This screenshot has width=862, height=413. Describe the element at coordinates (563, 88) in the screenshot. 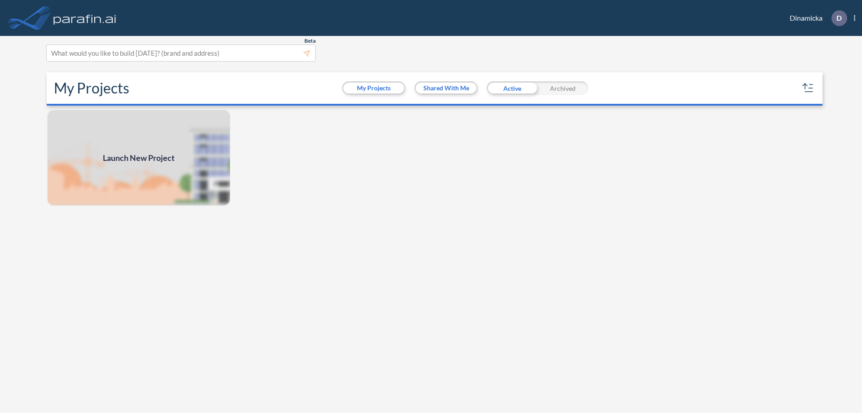

I see `div: Archived` at that location.